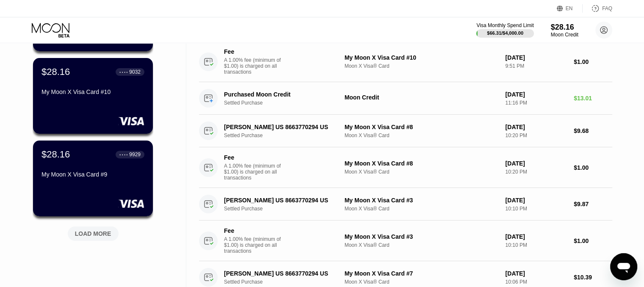 Image resolution: width=644 pixels, height=287 pixels. Describe the element at coordinates (93, 175) in the screenshot. I see `div: My Moon X Visa Card #9` at that location.